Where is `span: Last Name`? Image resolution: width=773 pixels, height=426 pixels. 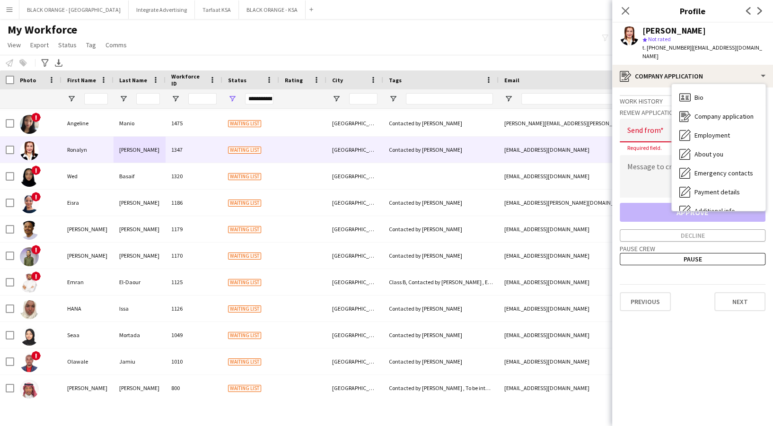 span: Last Name is located at coordinates (133, 80).